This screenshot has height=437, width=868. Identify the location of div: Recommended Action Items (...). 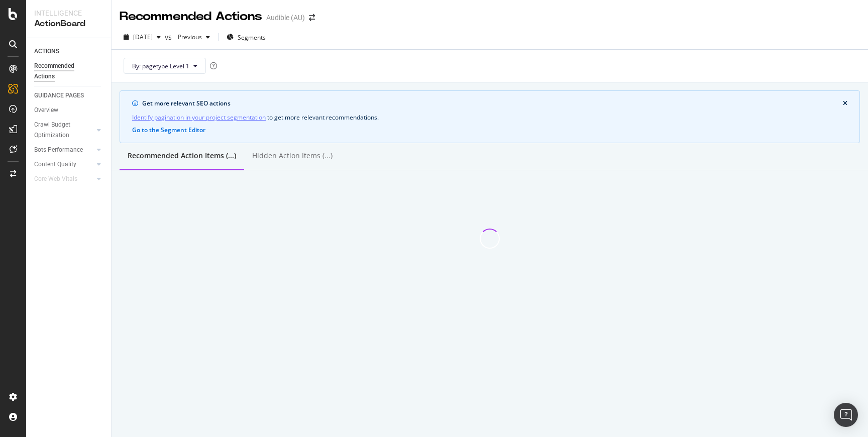
(182, 156).